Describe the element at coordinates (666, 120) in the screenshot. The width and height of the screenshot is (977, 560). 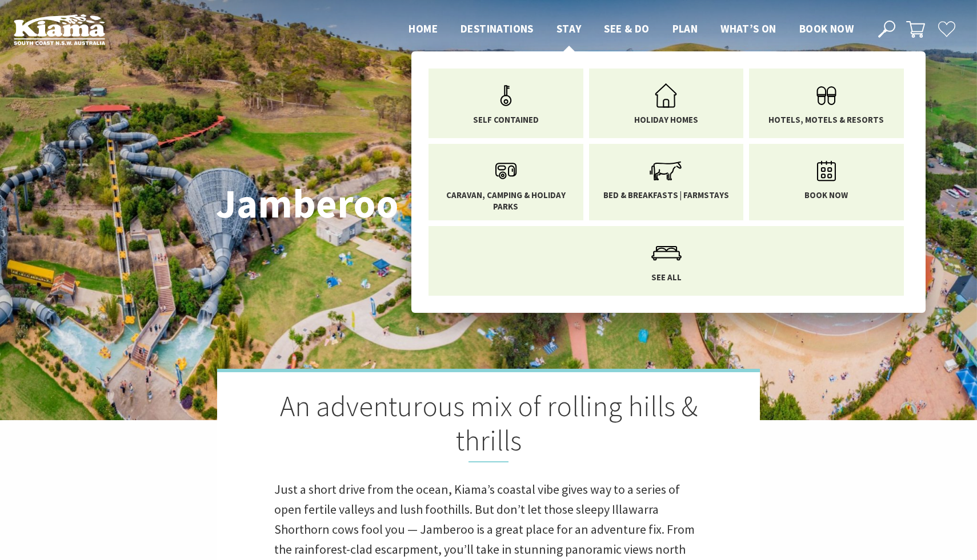
I see `span: Holiday Homes` at that location.